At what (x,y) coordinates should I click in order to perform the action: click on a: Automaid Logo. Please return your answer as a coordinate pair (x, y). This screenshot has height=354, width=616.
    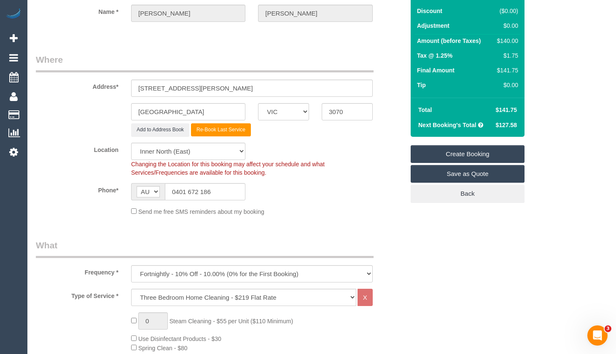
    Looking at the image, I should click on (13, 14).